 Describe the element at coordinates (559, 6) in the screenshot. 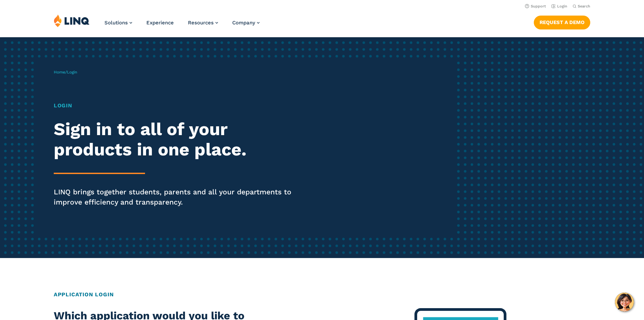

I see `a: Login` at that location.